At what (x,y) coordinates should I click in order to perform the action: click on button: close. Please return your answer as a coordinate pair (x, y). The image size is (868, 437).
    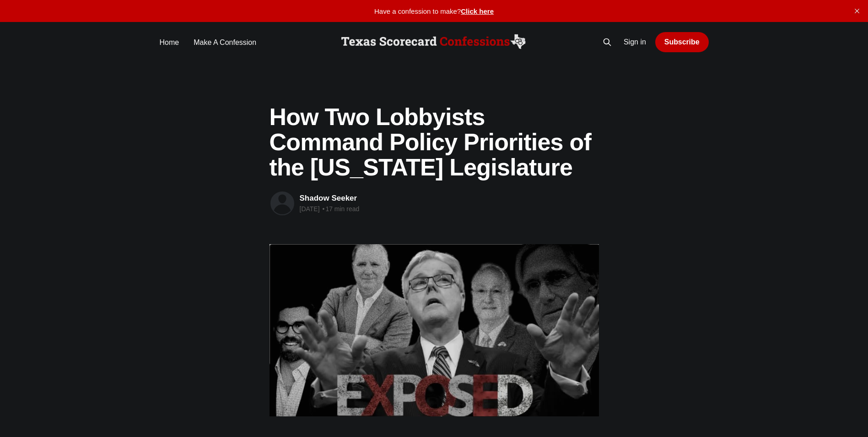
    Looking at the image, I should click on (858, 11).